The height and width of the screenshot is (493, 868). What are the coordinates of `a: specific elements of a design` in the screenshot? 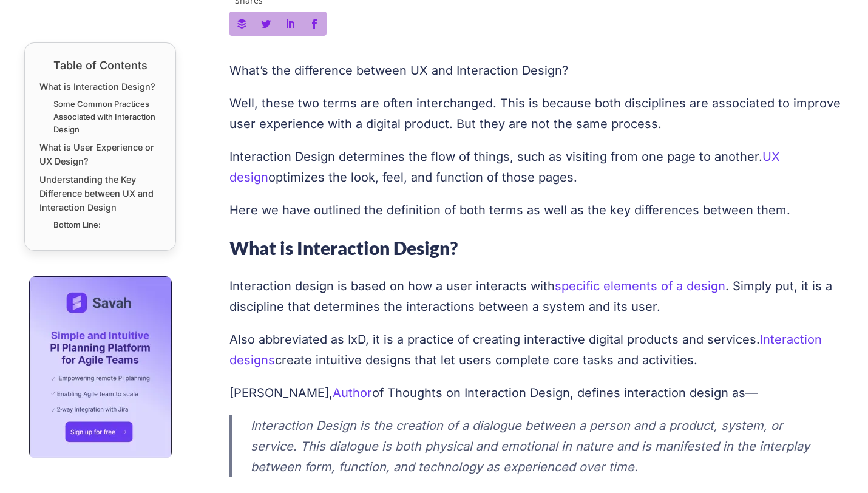 It's located at (640, 286).